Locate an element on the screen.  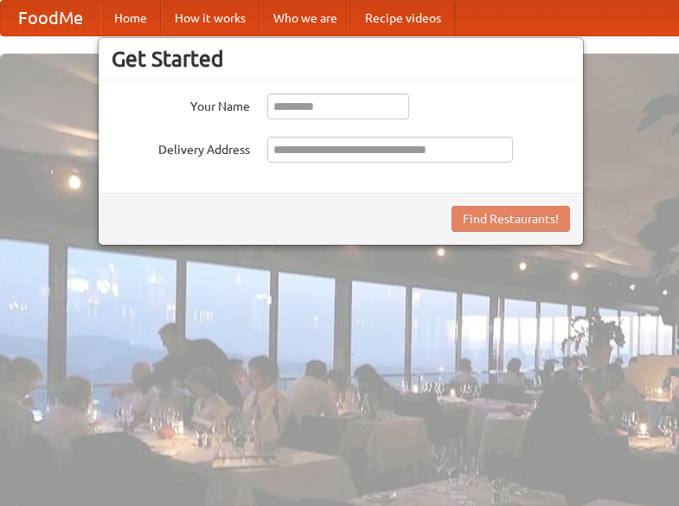
h3: Get Started is located at coordinates (341, 59).